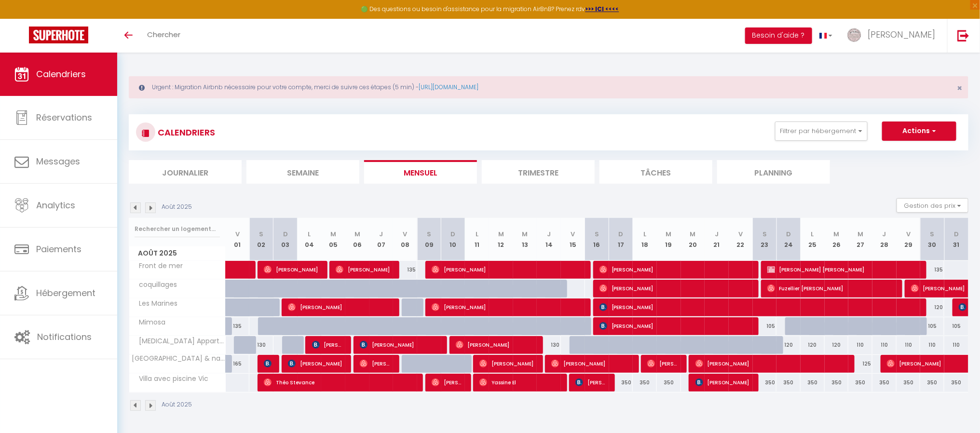  What do you see at coordinates (773, 171) in the screenshot?
I see `li: Planning` at bounding box center [773, 171].